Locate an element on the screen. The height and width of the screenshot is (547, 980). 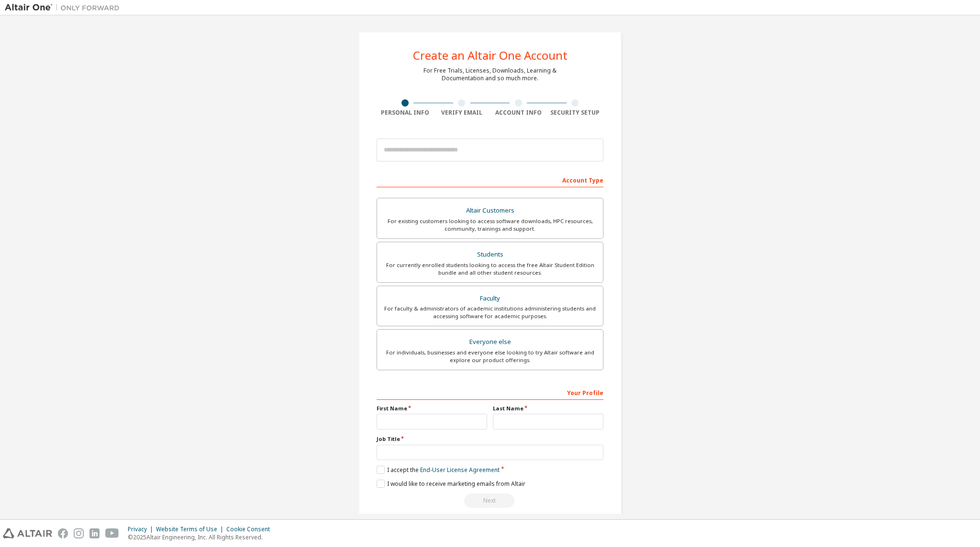
div: Verify Email is located at coordinates (461, 113).